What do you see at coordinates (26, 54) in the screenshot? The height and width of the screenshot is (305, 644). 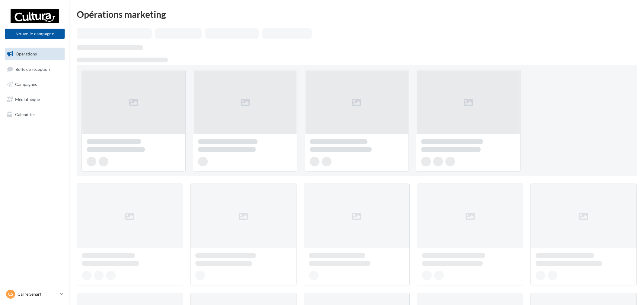 I see `span: Opérations` at bounding box center [26, 54].